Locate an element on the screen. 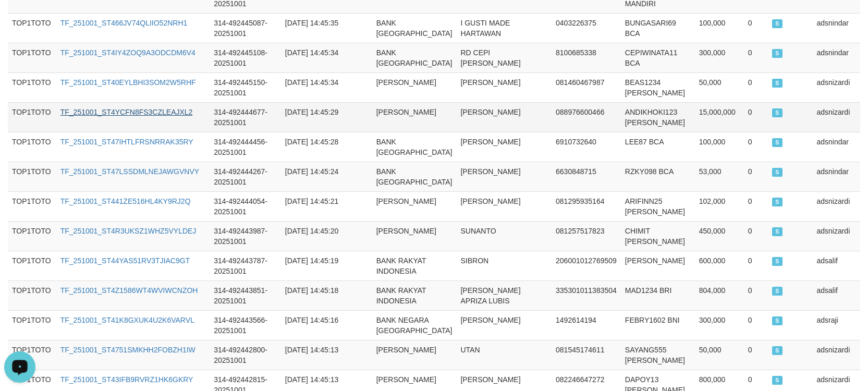 The width and height of the screenshot is (868, 391). a: TF_251001_ST40EYLBHI3SOM2W5RHF is located at coordinates (128, 83).